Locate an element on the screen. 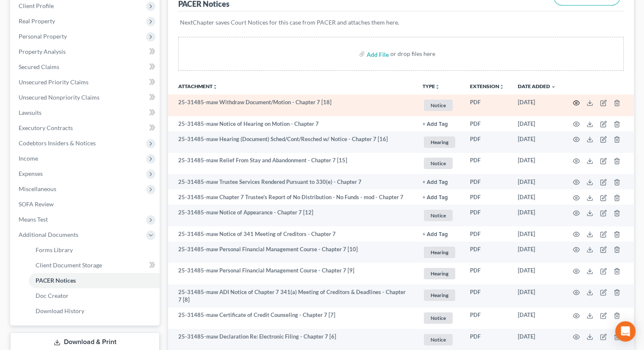 This screenshot has width=644, height=350. td: 25-31485-maw Hearing (Document) Sched/Cont/Resched w/ Notice - Chapter 7 [16] is located at coordinates (292, 142).